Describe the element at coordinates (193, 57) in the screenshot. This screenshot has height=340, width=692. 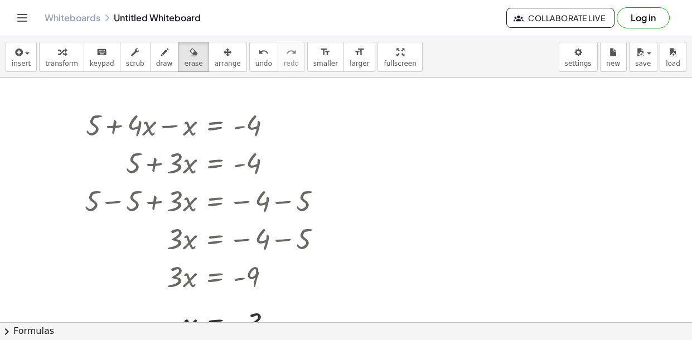
I see `button: erase` at that location.